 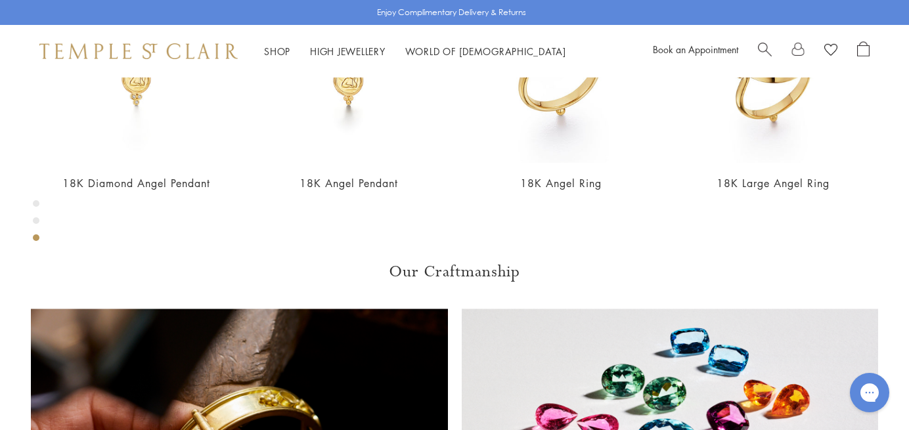 What do you see at coordinates (451, 12) in the screenshot?
I see `p: Enjoy Complimentary Delivery & Returns` at bounding box center [451, 12].